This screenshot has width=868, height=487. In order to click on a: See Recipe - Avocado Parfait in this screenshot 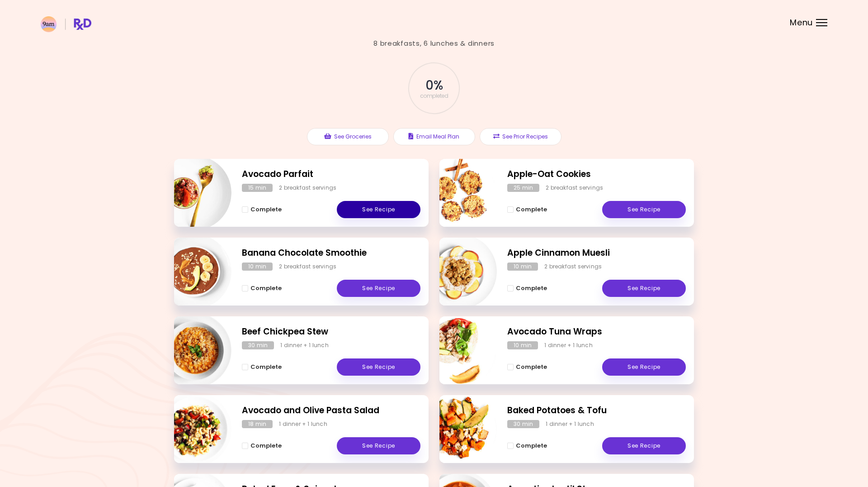, I will do `click(379, 210)`.